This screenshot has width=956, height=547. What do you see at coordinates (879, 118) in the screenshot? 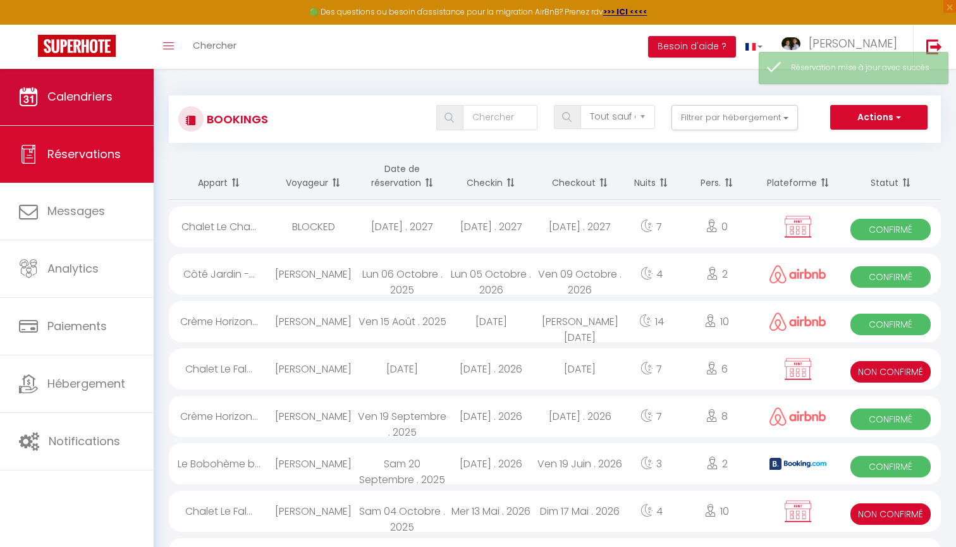
I see `button: Actions` at bounding box center [879, 118].